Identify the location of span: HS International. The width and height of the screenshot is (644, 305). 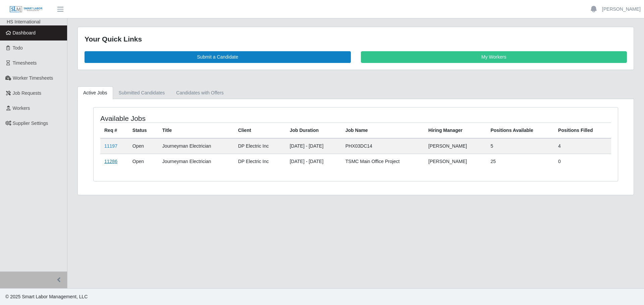
(23, 21).